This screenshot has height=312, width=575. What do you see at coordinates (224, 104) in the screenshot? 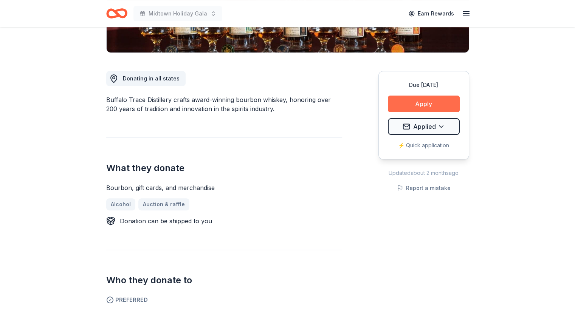
I see `div: Buffalo Trace Distillery crafts award-winning bourbon whiskey, honoring over 200 years of traditi...` at bounding box center [224, 104].